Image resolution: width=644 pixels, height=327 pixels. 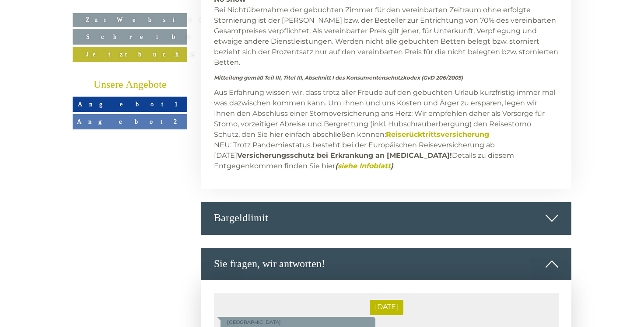 I want to click on div: Sie fragen, wir antworten!, so click(x=387, y=264).